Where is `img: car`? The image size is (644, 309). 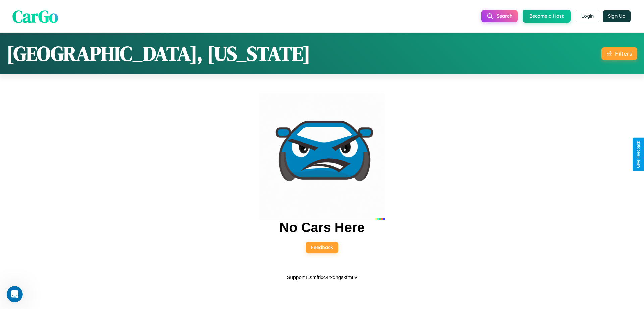 img: car is located at coordinates (322, 156).